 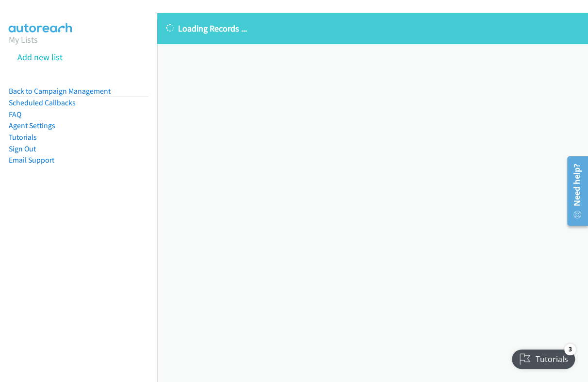 I want to click on p: Loading Records ..., so click(x=373, y=28).